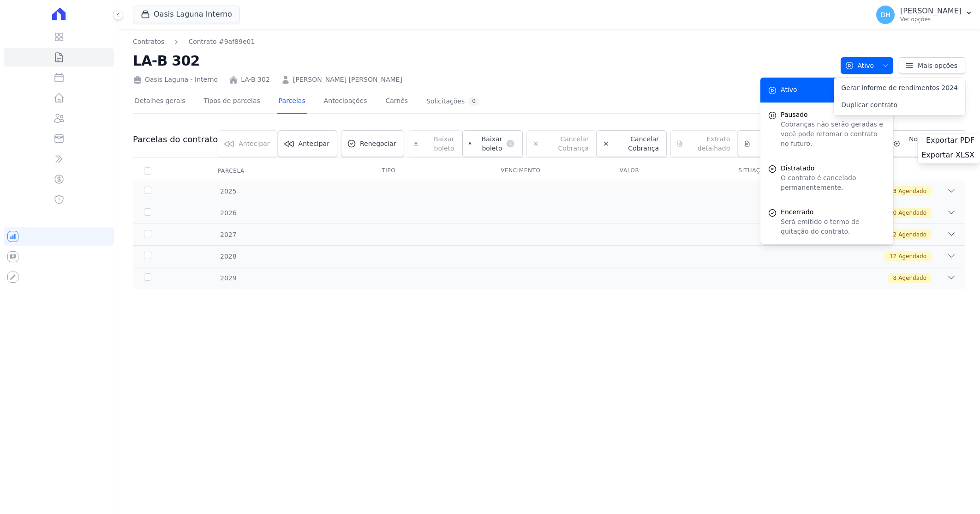  What do you see at coordinates (378, 143) in the screenshot?
I see `span: Renegociar` at bounding box center [378, 143].